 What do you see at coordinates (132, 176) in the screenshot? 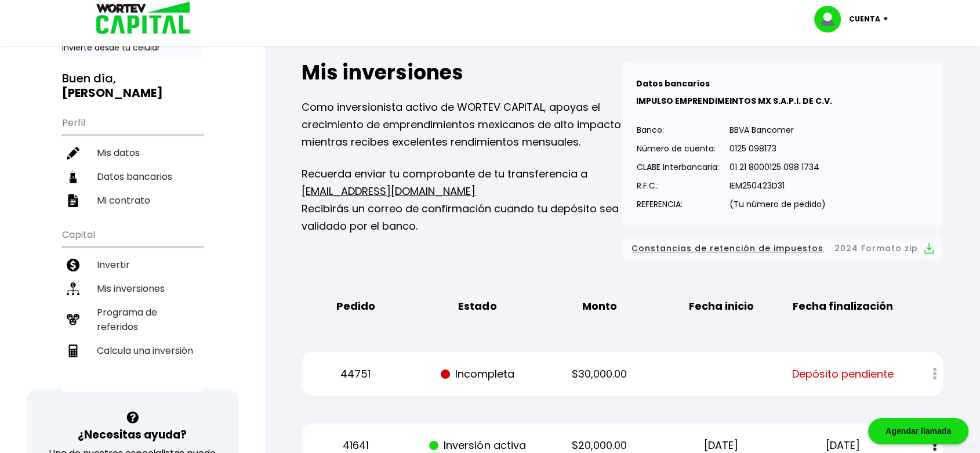
I see `a: Datos bancarios` at bounding box center [132, 176].